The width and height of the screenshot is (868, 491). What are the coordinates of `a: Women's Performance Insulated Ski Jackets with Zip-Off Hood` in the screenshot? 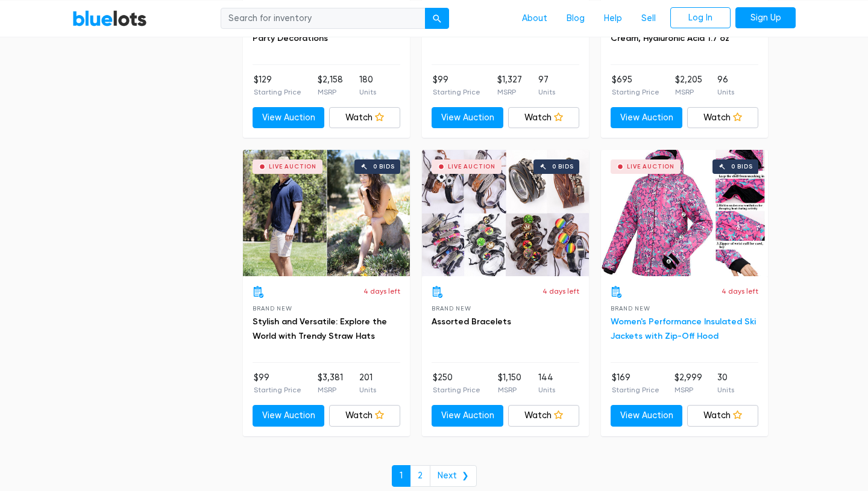 It's located at (682, 329).